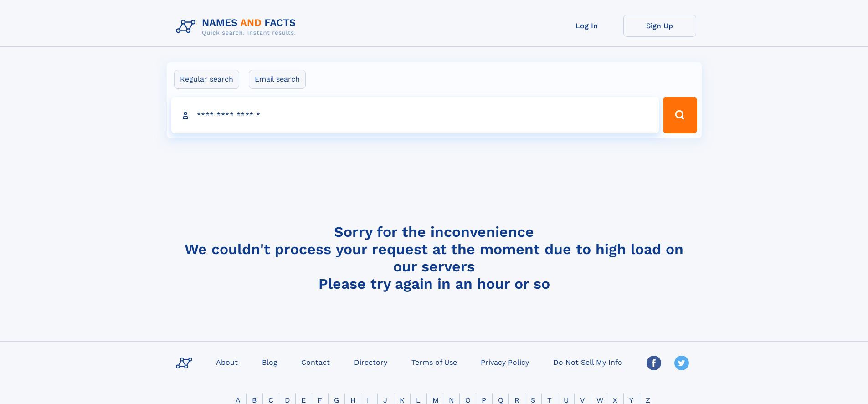 This screenshot has height=404, width=868. What do you see at coordinates (227, 362) in the screenshot?
I see `a: About` at bounding box center [227, 362].